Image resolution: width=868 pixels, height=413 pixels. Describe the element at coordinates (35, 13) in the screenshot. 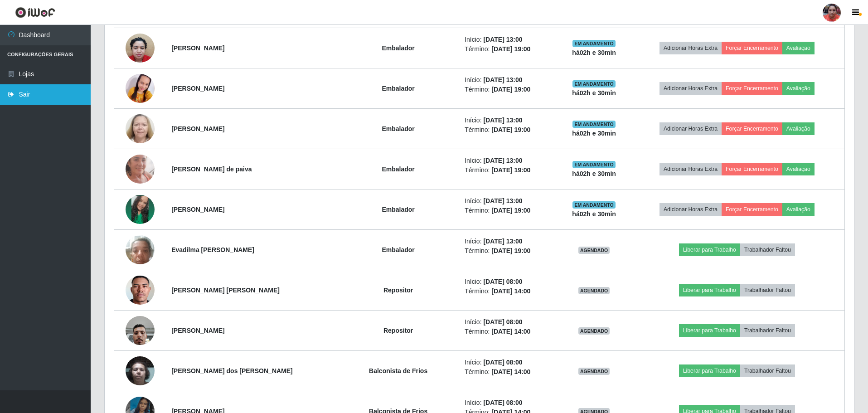

I see `img: CoreUI Logo` at that location.